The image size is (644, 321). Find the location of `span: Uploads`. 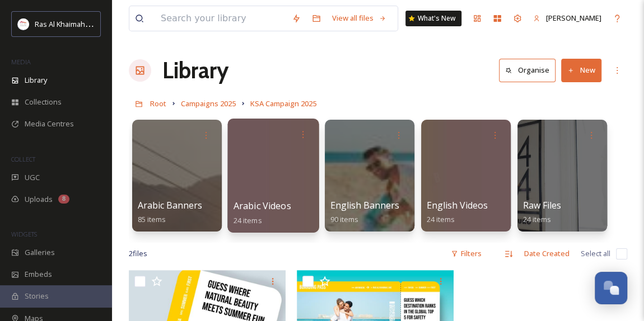

span: Uploads is located at coordinates (38, 199).